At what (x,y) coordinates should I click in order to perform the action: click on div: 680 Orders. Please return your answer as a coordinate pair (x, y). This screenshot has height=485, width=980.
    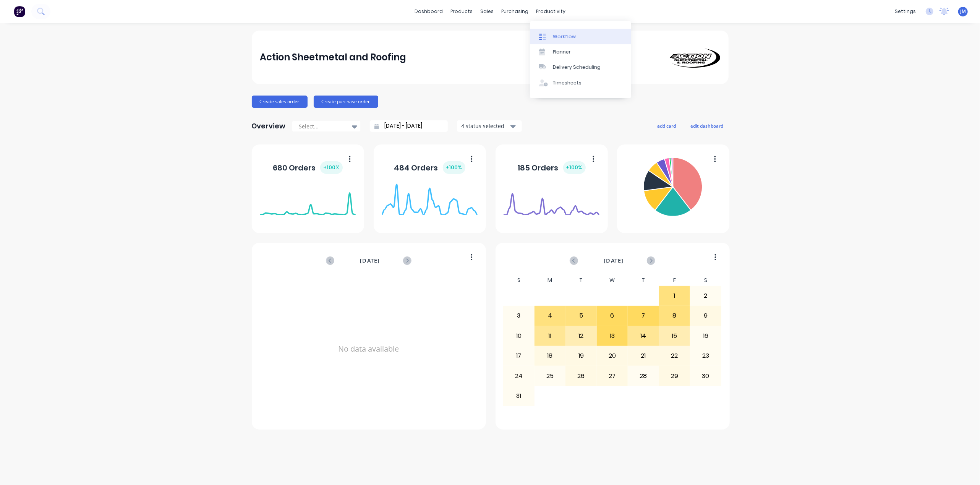
    Looking at the image, I should click on (307, 168).